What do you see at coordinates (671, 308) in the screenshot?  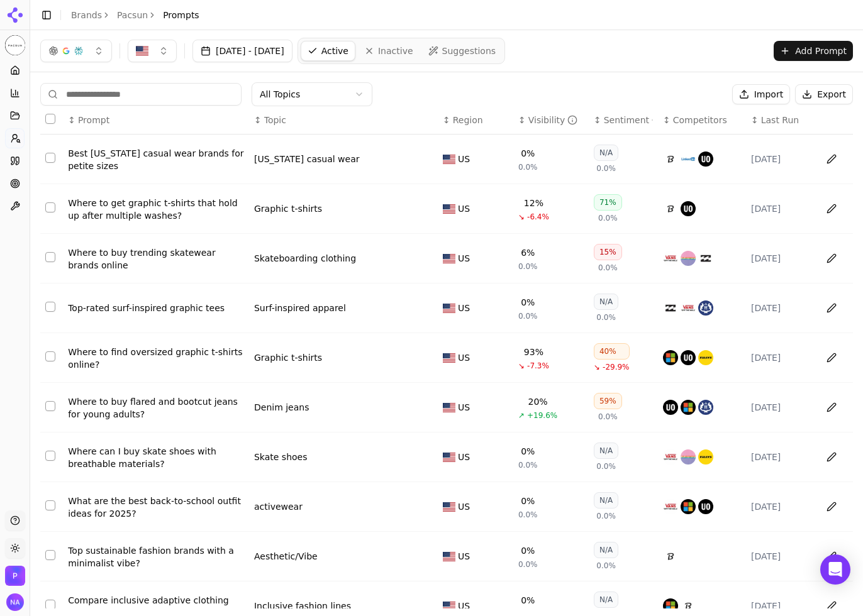 I see `img: billabong` at bounding box center [671, 308].